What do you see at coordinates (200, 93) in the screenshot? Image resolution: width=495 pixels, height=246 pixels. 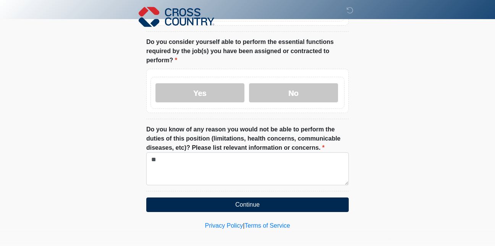 I see `label: Yes` at bounding box center [200, 93].